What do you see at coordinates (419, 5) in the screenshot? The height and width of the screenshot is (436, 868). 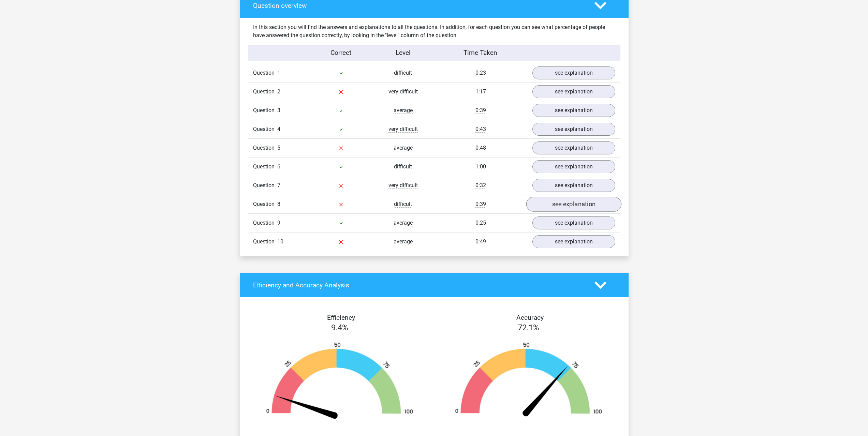 I see `h4: Question overview` at bounding box center [419, 5].